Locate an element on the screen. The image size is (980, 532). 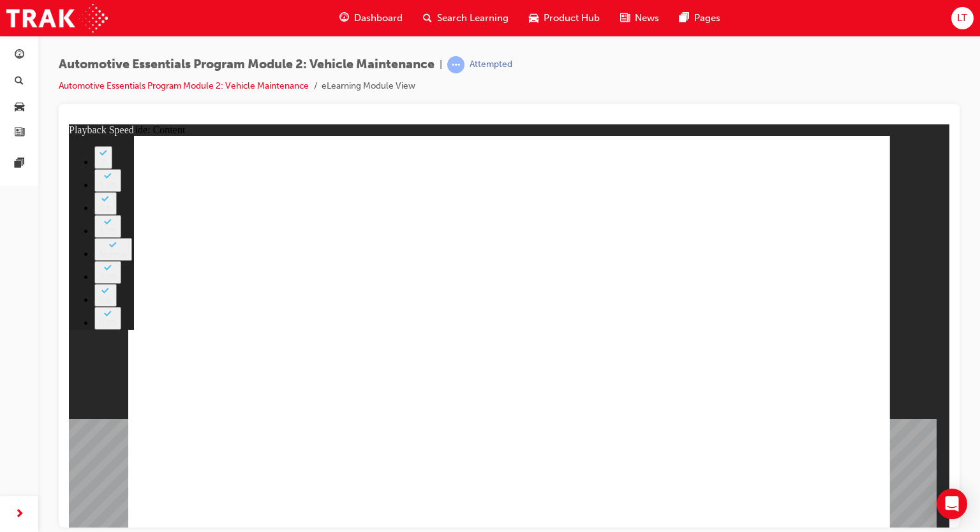
span: Automotive Essentials Program Module 2: Vehicle Maintenance is located at coordinates (246, 64).